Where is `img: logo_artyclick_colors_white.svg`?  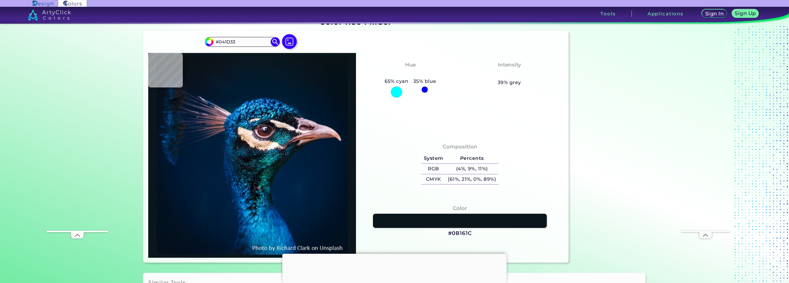 img: logo_artyclick_colors_white.svg is located at coordinates (49, 15).